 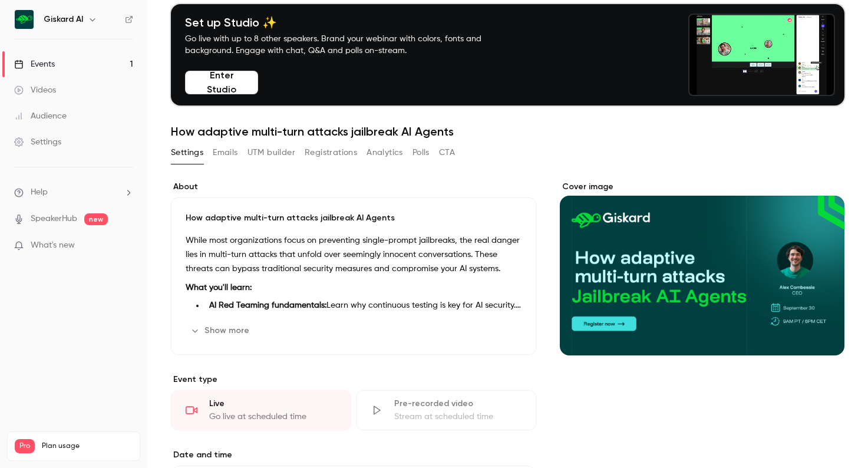 I want to click on div: Pre-recorded videoStream at scheduled time, so click(x=446, y=410).